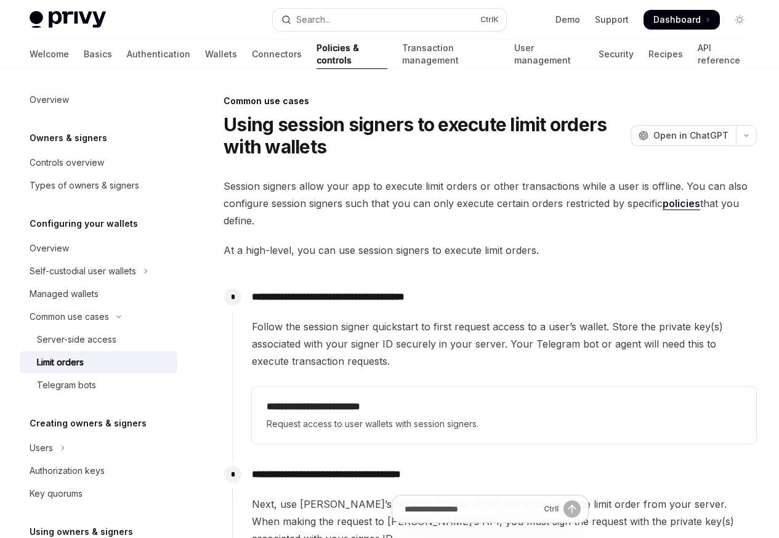  I want to click on button: Open in ChatGPT, so click(683, 135).